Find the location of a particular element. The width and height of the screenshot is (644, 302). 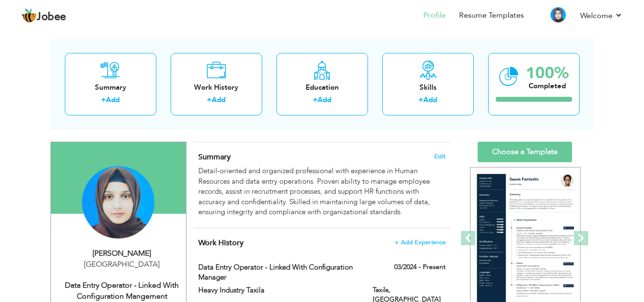

div: Work History is located at coordinates (216, 87).